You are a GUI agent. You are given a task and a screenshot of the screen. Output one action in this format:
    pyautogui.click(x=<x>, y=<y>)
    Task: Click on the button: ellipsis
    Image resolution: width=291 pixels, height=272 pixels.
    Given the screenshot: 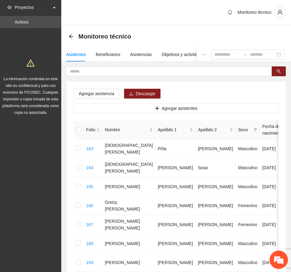 What is the action you would take?
    pyautogui.click(x=204, y=54)
    